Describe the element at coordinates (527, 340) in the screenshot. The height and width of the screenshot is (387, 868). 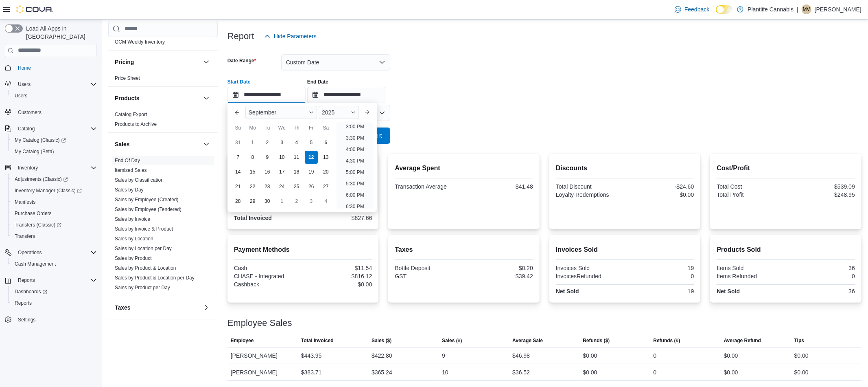
I see `span: Average Sale` at that location.